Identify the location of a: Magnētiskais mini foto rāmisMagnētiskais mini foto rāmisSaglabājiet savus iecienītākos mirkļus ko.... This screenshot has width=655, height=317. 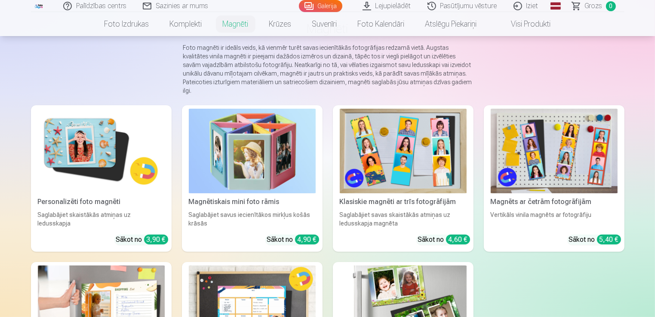
(252, 179).